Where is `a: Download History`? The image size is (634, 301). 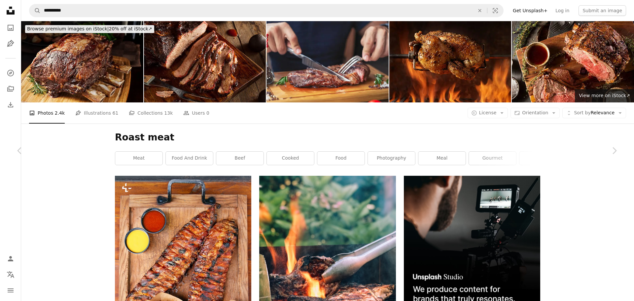
a: Download History is located at coordinates (11, 105).